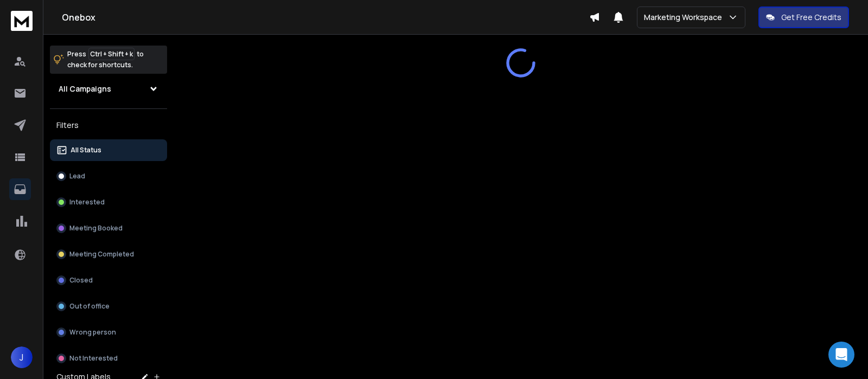 This screenshot has width=868, height=379. I want to click on button: Lead, so click(109, 176).